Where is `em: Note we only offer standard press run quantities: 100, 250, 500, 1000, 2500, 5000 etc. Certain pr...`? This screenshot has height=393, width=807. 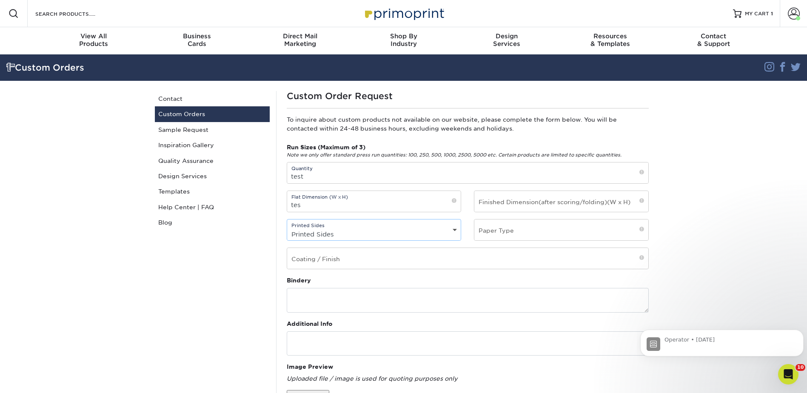 em: Note we only offer standard press run quantities: 100, 250, 500, 1000, 2500, 5000 etc. Certain pr... is located at coordinates (454, 155).